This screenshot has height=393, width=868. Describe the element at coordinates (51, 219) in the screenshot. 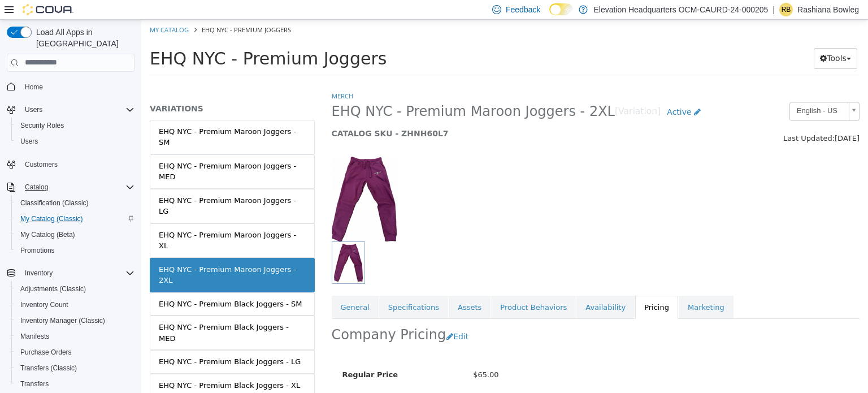

I see `a: My Catalog (Classic)` at that location.